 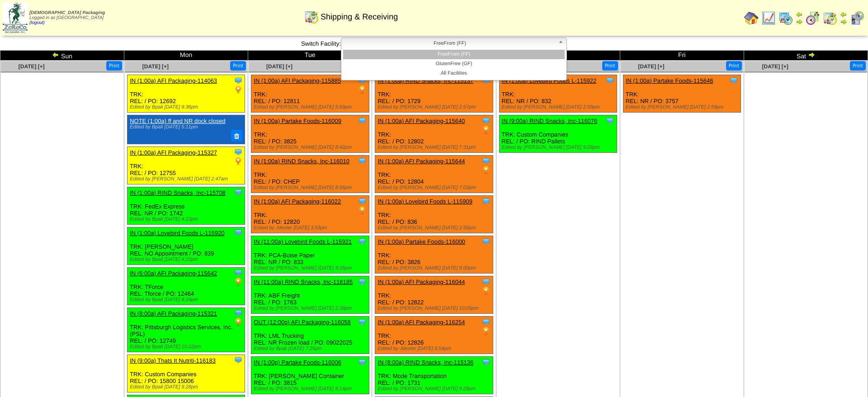 I want to click on div: TRK: REL: / PO: 836, so click(x=434, y=215).